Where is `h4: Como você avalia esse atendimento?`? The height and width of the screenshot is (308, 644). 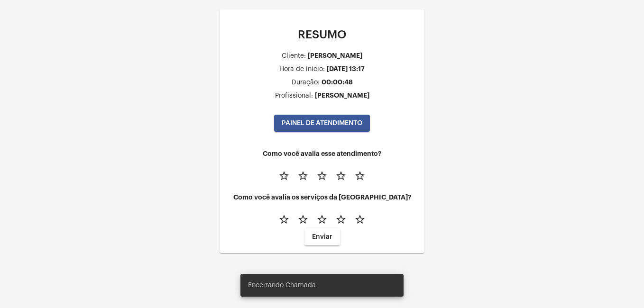
h4: Como você avalia esse atendimento? is located at coordinates (322, 154).